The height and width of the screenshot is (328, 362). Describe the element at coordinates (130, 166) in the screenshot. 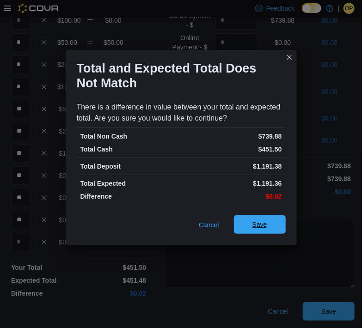

I see `p: Total Deposit` at that location.